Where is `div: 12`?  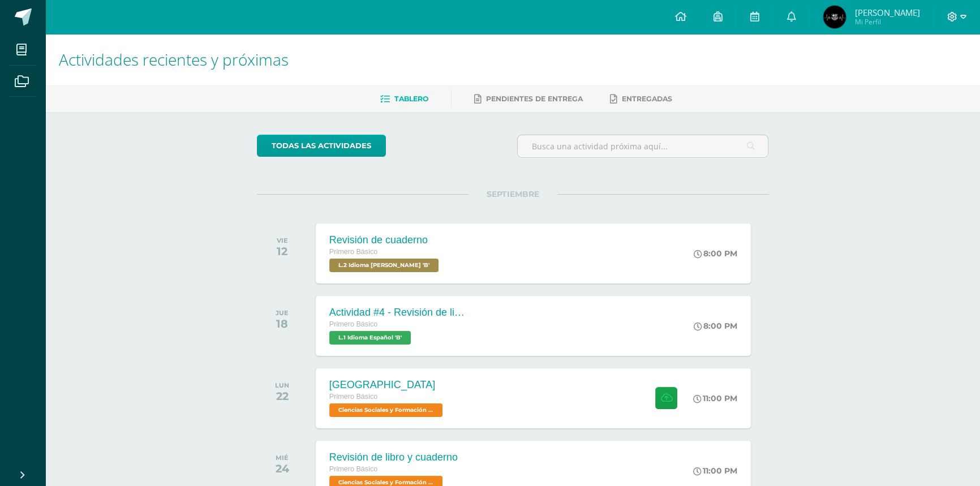
div: 12 is located at coordinates (283, 251).